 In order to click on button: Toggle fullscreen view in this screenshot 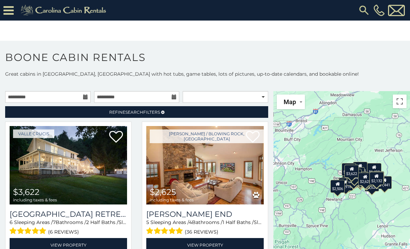, I will do `click(399, 102)`.